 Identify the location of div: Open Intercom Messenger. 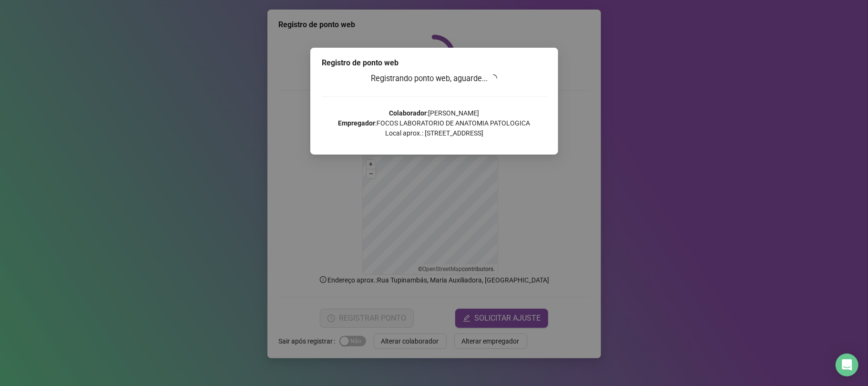
(847, 365).